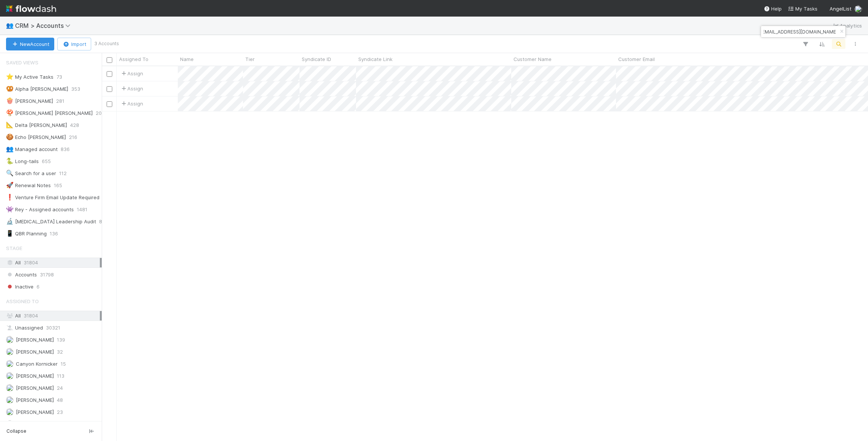 This screenshot has height=441, width=868. What do you see at coordinates (40, 209) in the screenshot?
I see `div: Rey - Assigned accounts` at bounding box center [40, 209].